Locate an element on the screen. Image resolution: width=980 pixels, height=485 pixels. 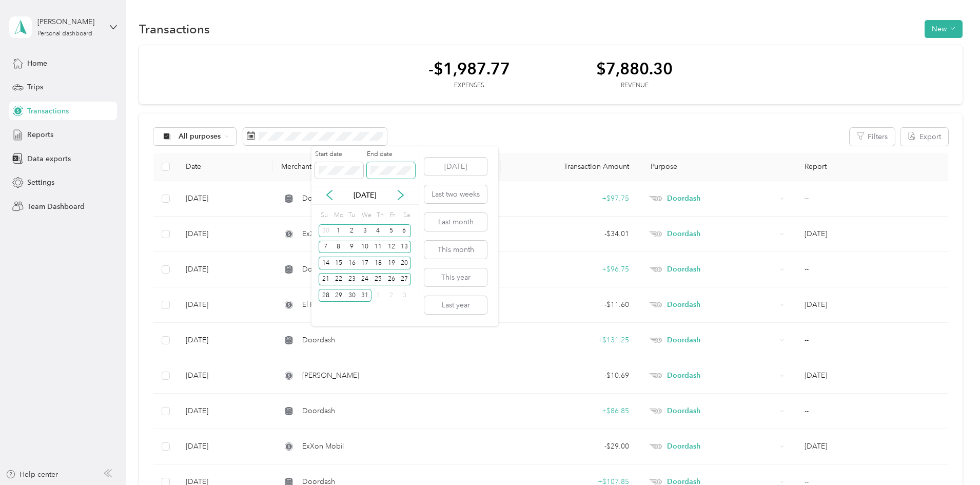
span: Reports is located at coordinates (40, 134).